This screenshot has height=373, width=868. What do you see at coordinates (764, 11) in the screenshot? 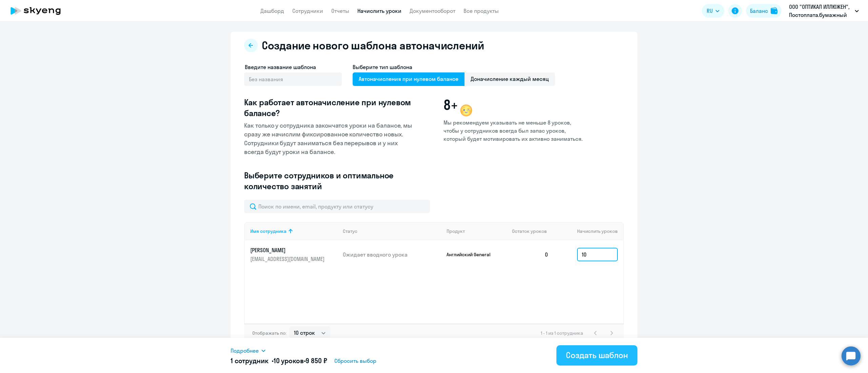
I see `a: Балансbalance` at bounding box center [764, 11].